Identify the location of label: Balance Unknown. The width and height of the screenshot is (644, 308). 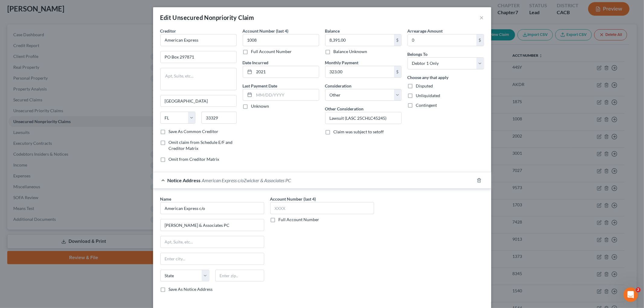
(351, 52).